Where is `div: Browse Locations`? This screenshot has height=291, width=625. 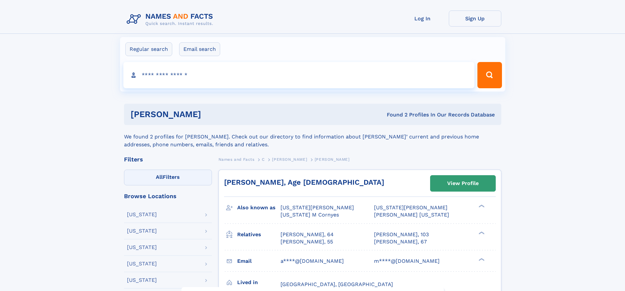
div: Browse Locations is located at coordinates (168, 196).